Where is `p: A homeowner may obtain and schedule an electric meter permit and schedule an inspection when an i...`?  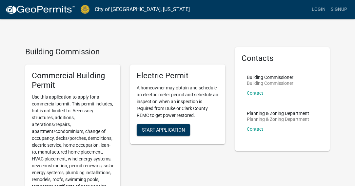
p: A homeowner may obtain and schedule an electric meter permit and schedule an inspection when an i... is located at coordinates (178, 102).